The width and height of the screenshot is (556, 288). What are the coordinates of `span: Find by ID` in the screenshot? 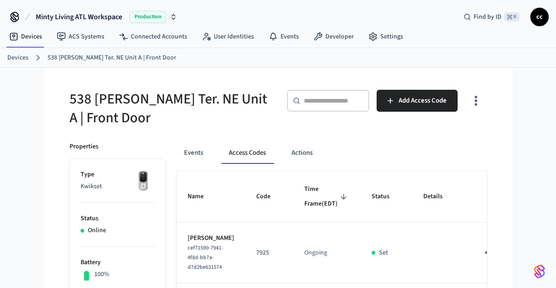 It's located at (488, 17).